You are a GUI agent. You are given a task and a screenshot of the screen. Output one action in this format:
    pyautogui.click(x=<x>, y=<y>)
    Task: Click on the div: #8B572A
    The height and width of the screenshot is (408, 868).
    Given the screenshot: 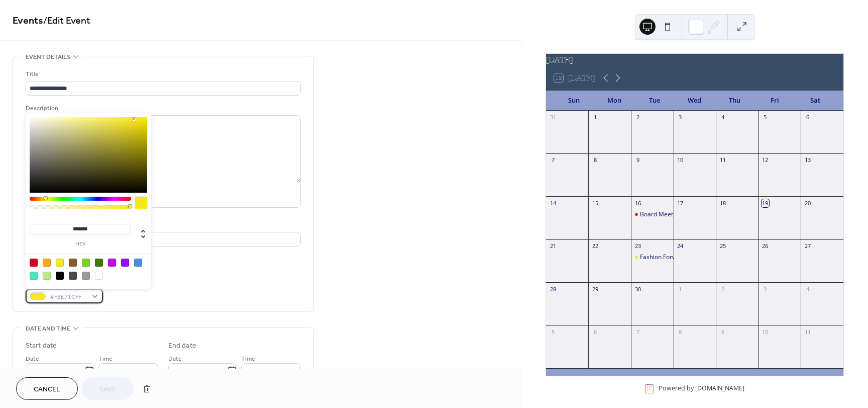 What is the action you would take?
    pyautogui.click(x=73, y=262)
    